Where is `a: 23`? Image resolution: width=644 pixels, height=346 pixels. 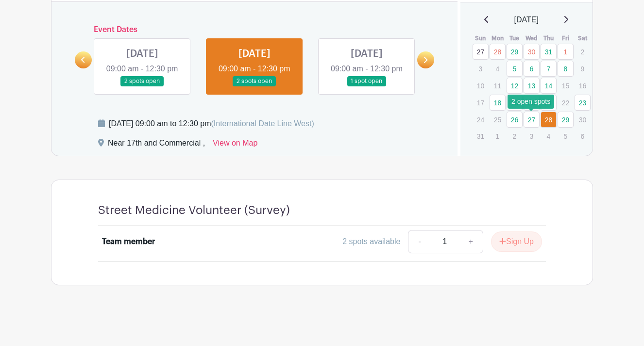
a: 23 is located at coordinates (583, 103).